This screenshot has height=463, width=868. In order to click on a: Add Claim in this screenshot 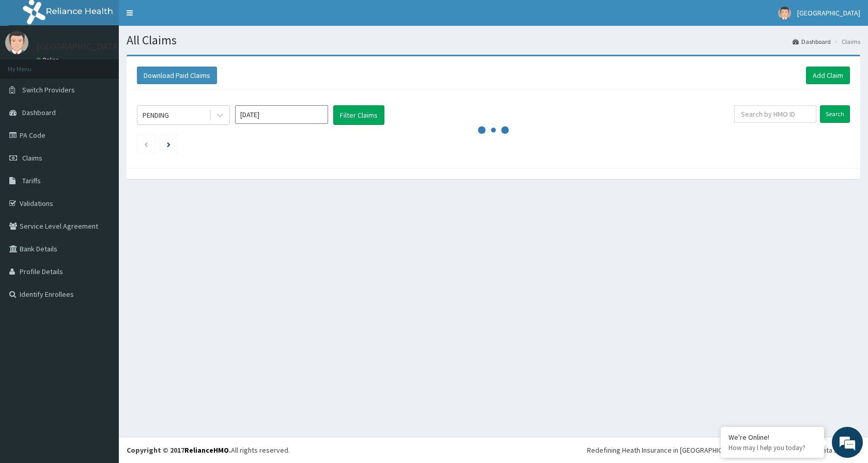, I will do `click(828, 76)`.